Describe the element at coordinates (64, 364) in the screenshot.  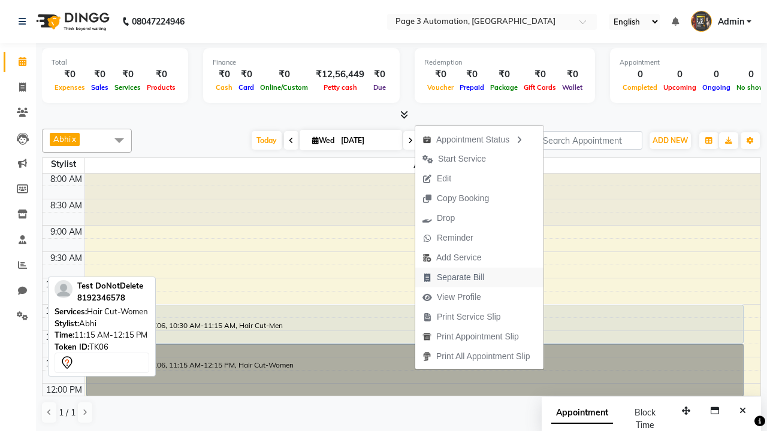
I see `div: 11:30 AM` at that location.